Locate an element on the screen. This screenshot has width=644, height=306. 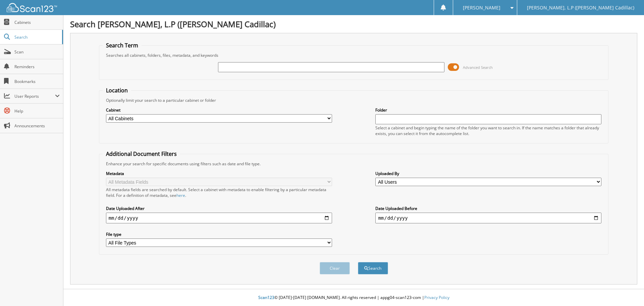
label: Cabinet is located at coordinates (219, 110).